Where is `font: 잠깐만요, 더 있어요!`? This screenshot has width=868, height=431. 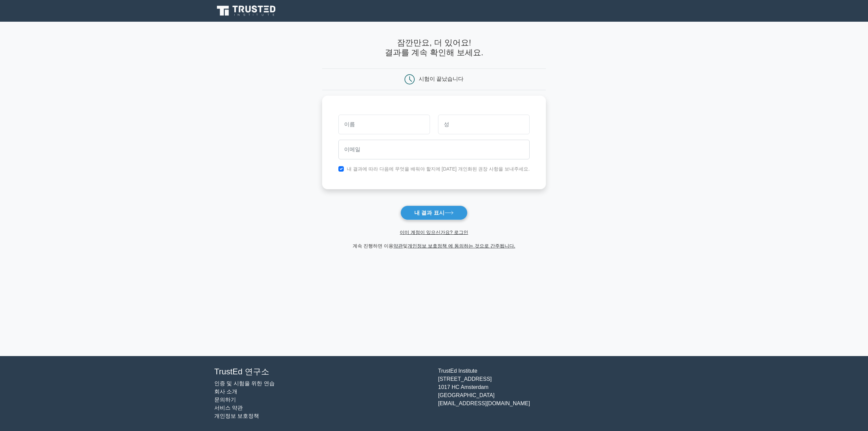 font: 잠깐만요, 더 있어요! is located at coordinates (434, 42).